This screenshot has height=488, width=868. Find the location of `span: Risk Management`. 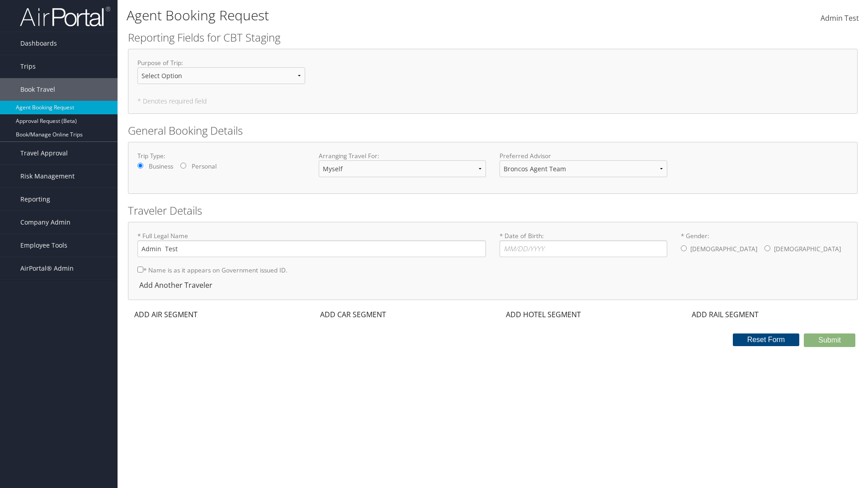

span: Risk Management is located at coordinates (48, 176).